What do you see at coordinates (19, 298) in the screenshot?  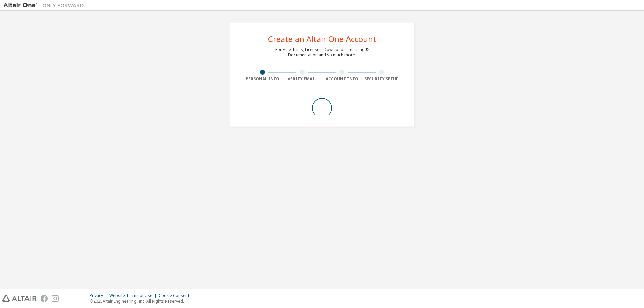 I see `img: altair_logo.svg` at bounding box center [19, 298].